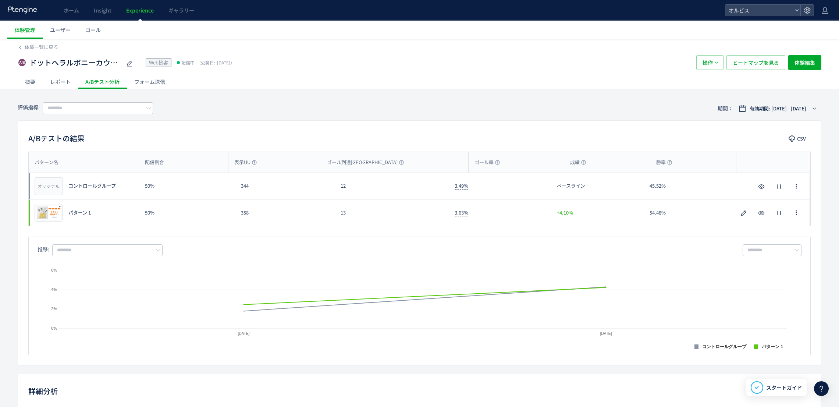  Describe the element at coordinates (708, 63) in the screenshot. I see `span: 操作` at that location.